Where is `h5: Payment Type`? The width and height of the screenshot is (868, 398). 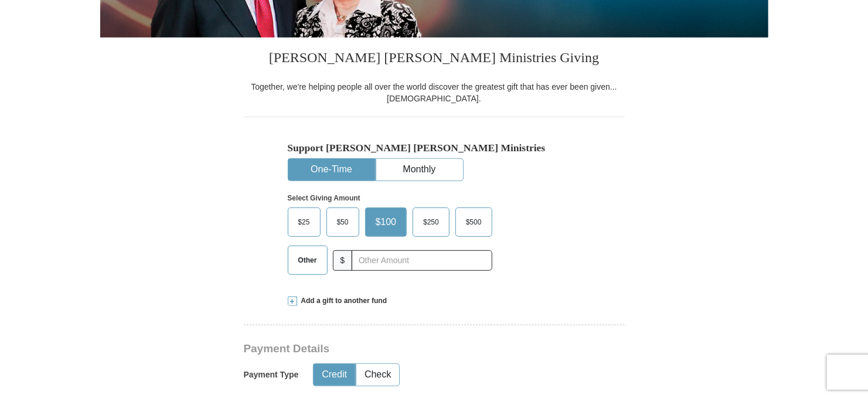 h5: Payment Type is located at coordinates (271, 375).